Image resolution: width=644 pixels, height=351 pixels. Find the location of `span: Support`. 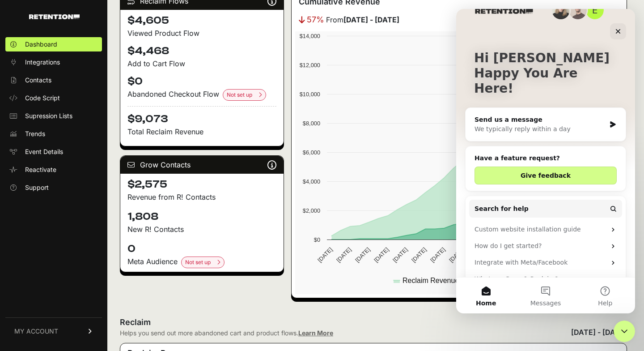

span: Support is located at coordinates (36, 188).